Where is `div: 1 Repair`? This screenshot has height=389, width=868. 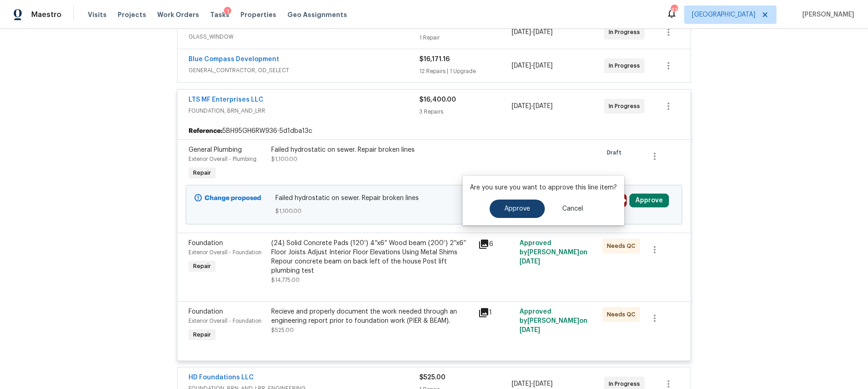
div: 1 Repair is located at coordinates (466, 38).